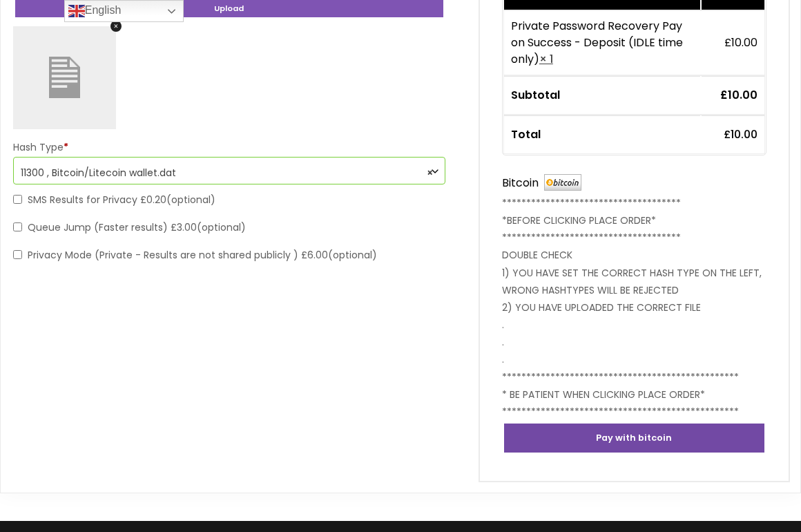  What do you see at coordinates (602, 95) in the screenshot?
I see `th: Subtotal` at bounding box center [602, 95].